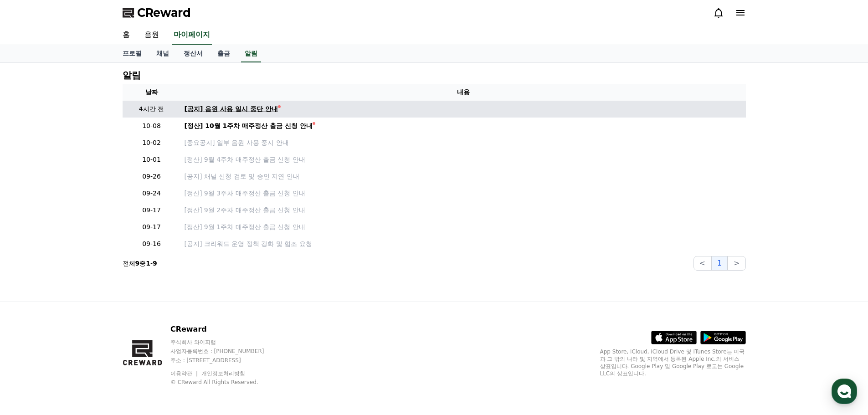 This screenshot has width=868, height=415. Describe the element at coordinates (152, 160) in the screenshot. I see `p: 10-01` at that location.